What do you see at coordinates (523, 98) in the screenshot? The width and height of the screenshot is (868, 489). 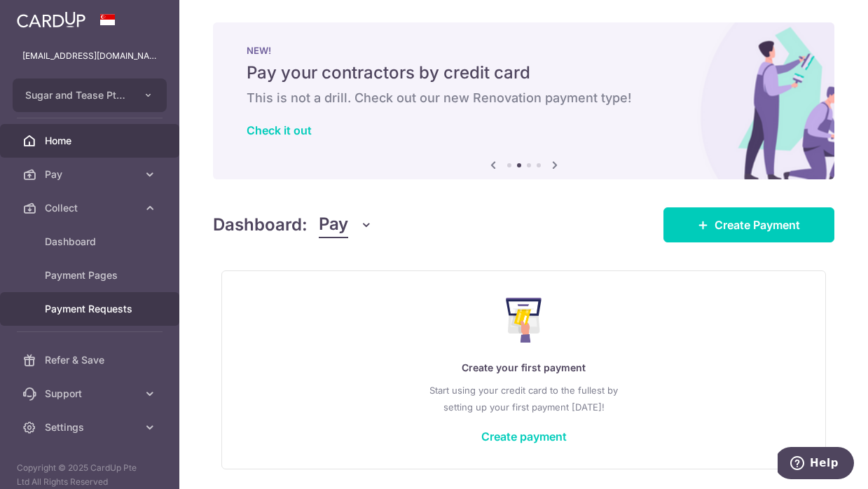 I see `h6: This is not a drill. Check out our new Renovation payment type!` at bounding box center [523, 98].